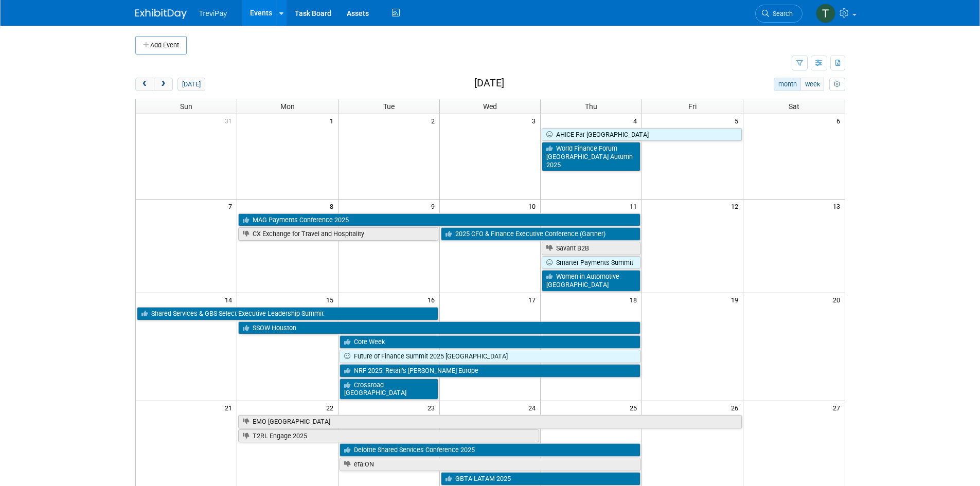  What do you see at coordinates (635, 407) in the screenshot?
I see `span: 25` at bounding box center [635, 407].